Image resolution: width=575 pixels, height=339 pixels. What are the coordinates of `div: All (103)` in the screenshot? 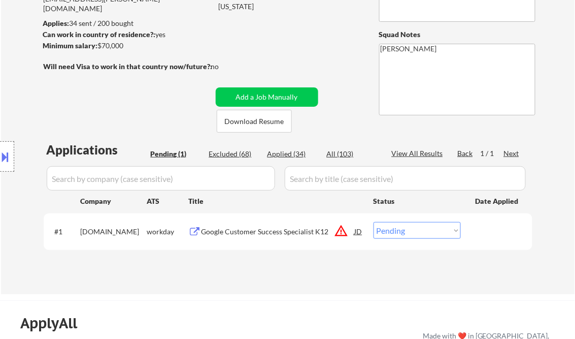 It's located at (352, 154).